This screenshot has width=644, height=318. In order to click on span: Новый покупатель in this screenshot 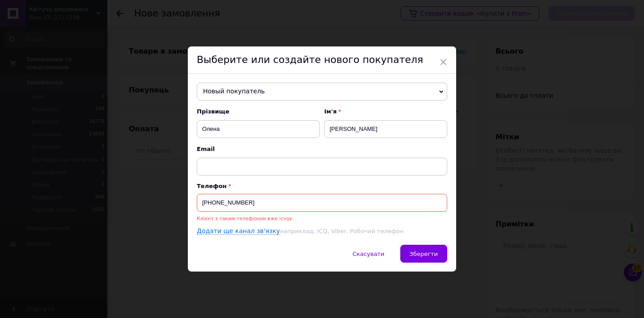, I will do `click(322, 91)`.